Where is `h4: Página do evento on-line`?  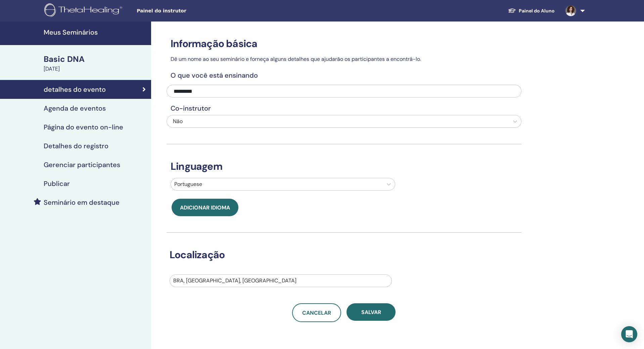 h4: Página do evento on-line is located at coordinates (84, 127).